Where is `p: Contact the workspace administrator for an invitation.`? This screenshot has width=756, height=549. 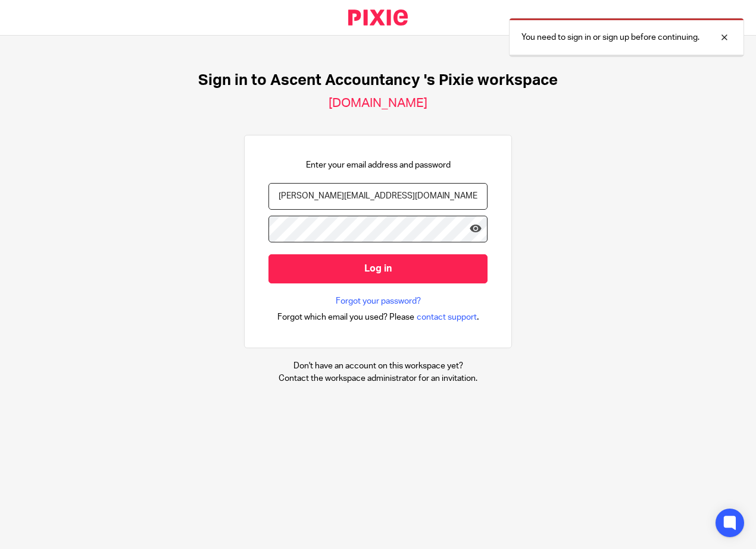
p: Contact the workspace administrator for an invitation. is located at coordinates (378, 379).